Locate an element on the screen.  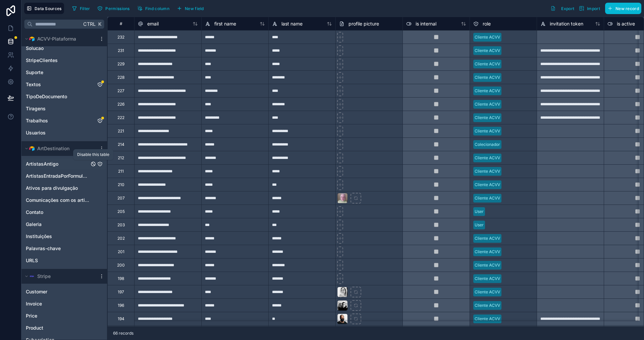
div: 229 is located at coordinates (121, 64).